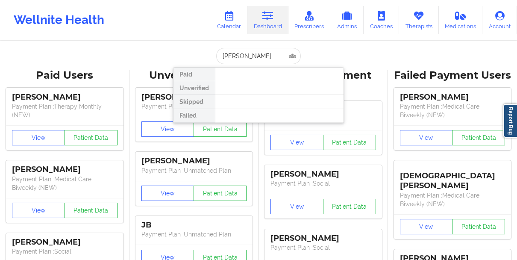 The height and width of the screenshot is (260, 517). I want to click on a: Dashboard, so click(268, 20).